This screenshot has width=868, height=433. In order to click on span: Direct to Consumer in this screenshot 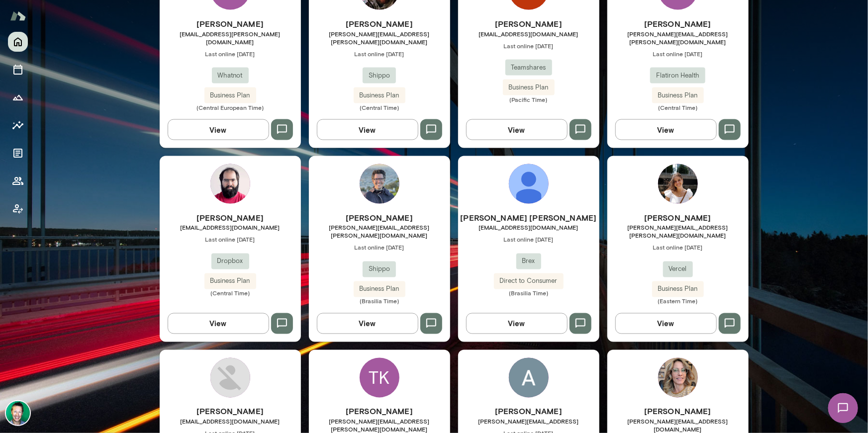, I will do `click(529, 281)`.